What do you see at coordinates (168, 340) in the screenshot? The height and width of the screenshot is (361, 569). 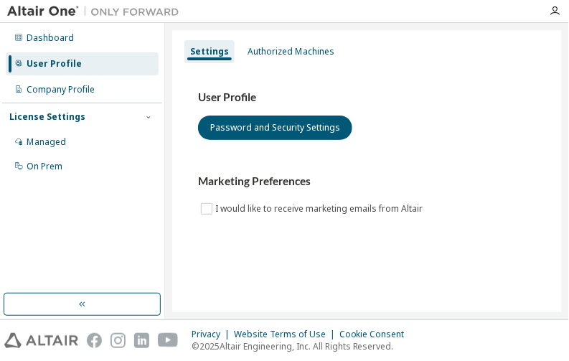 I see `img: youtube.svg` at bounding box center [168, 340].